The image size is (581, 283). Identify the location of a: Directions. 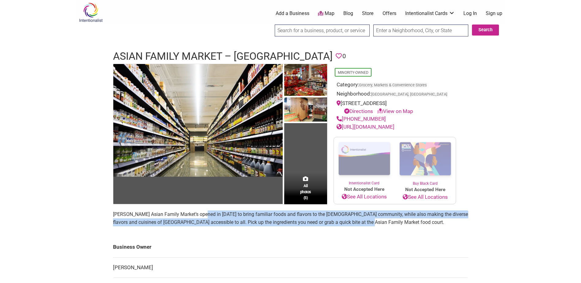
(359, 111).